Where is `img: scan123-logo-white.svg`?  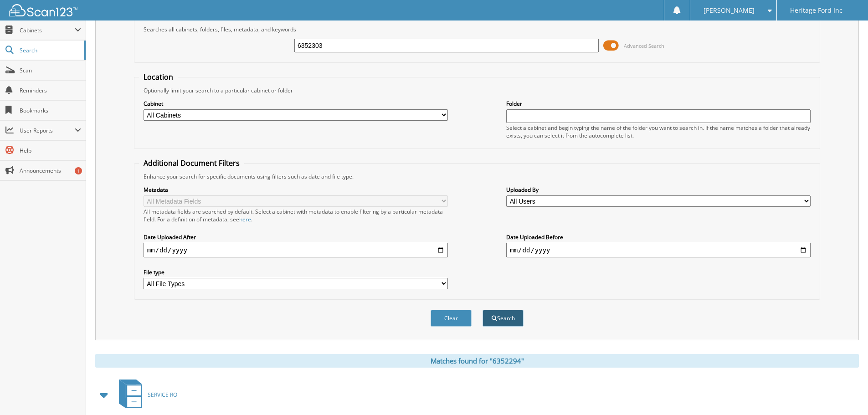
img: scan123-logo-white.svg is located at coordinates (43, 10).